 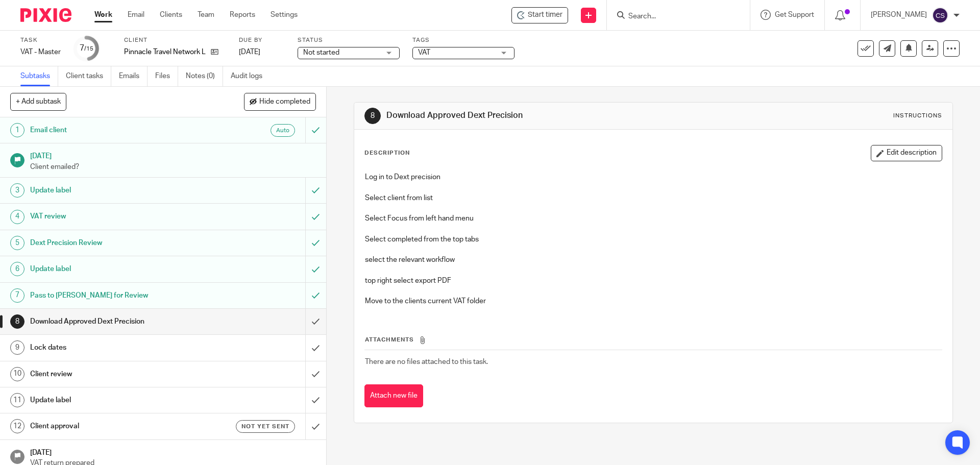 What do you see at coordinates (285, 102) in the screenshot?
I see `span: Hide completed` at bounding box center [285, 102].